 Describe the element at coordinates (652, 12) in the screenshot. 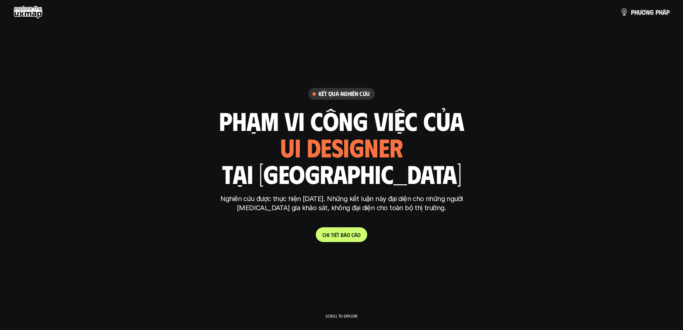

I see `span: g` at that location.